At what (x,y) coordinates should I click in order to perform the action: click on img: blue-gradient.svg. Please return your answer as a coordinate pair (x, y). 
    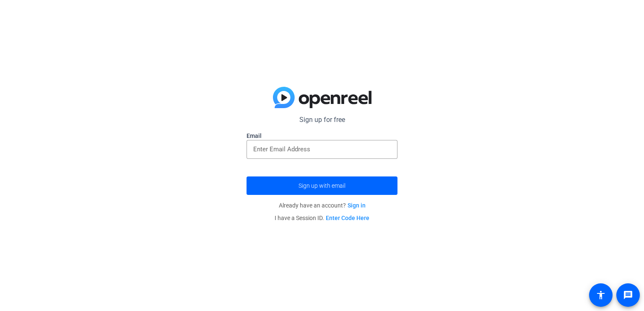
    Looking at the image, I should click on (322, 98).